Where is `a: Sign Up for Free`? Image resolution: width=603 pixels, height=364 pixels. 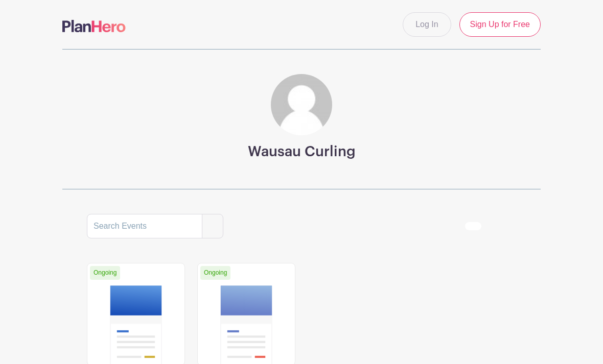 a: Sign Up for Free is located at coordinates (500, 25).